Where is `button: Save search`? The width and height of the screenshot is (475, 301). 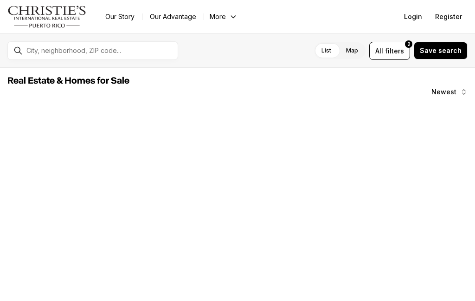
button: Save search is located at coordinates (441, 51).